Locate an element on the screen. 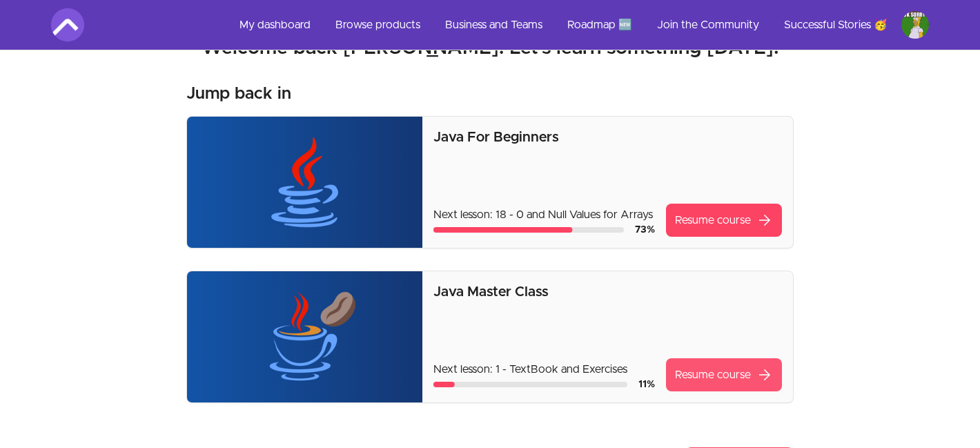 The image size is (980, 448). nav: Main is located at coordinates (578, 25).